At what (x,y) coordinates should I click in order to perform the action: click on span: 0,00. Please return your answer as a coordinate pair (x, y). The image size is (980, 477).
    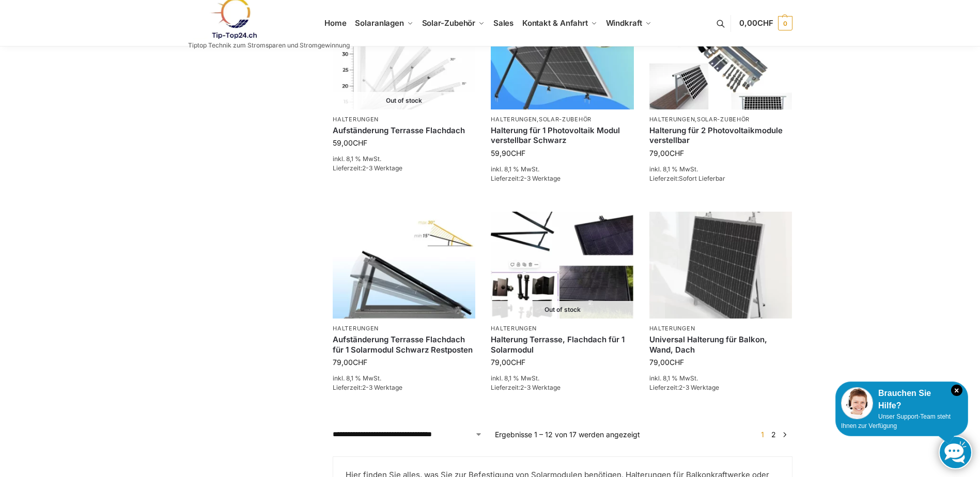
    Looking at the image, I should click on (756, 22).